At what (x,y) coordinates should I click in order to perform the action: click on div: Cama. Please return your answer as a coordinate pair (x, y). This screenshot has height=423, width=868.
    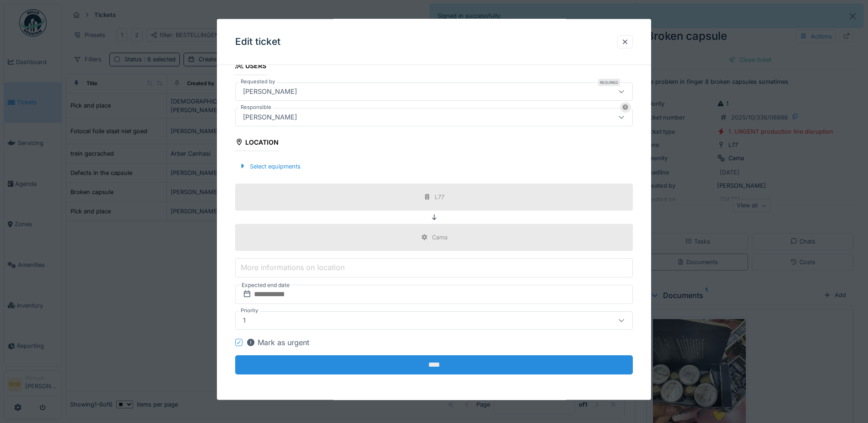
    Looking at the image, I should click on (440, 237).